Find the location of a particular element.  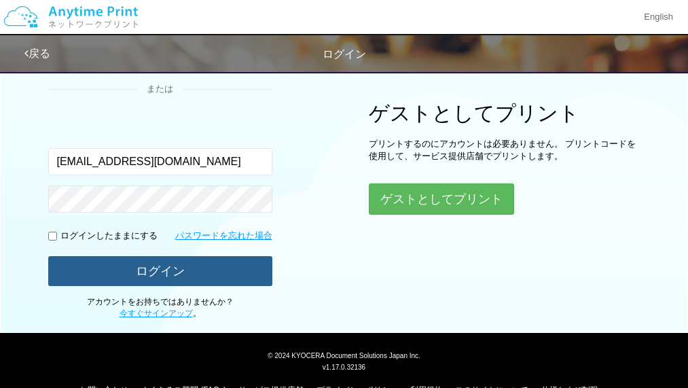

span: v1.17.0.32136 is located at coordinates (344, 367).